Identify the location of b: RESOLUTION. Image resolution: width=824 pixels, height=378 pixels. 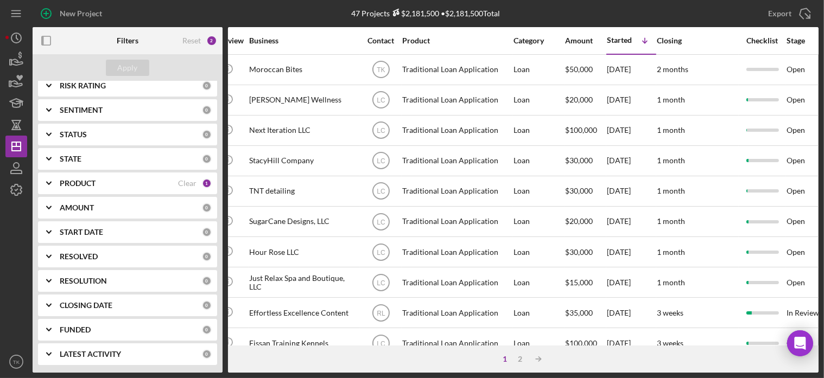
(83, 281).